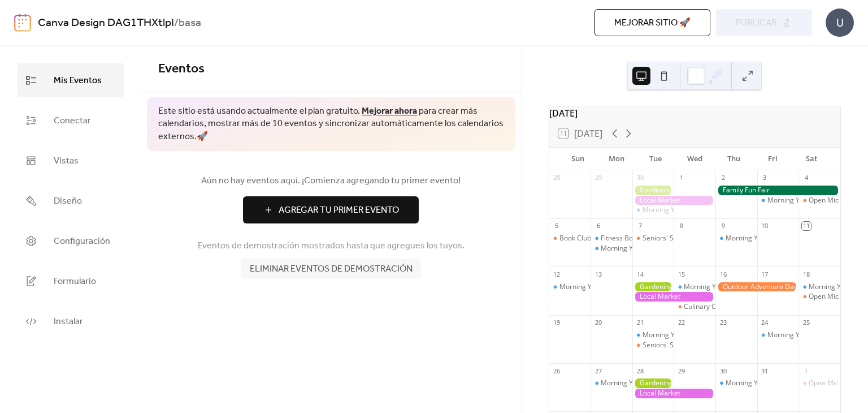 Image resolution: width=868 pixels, height=413 pixels. Describe the element at coordinates (331, 124) in the screenshot. I see `span: Este sitio está usando actualmente el plan gratuito. para crear más calendarios, mostrar más de 1...` at that location.